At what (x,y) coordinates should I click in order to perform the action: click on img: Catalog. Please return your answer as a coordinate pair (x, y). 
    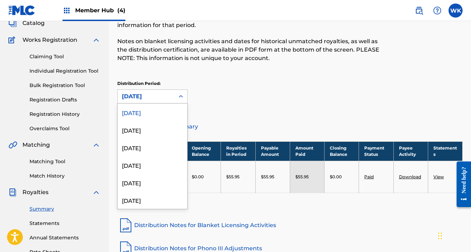
    Looking at the image, I should click on (13, 23).